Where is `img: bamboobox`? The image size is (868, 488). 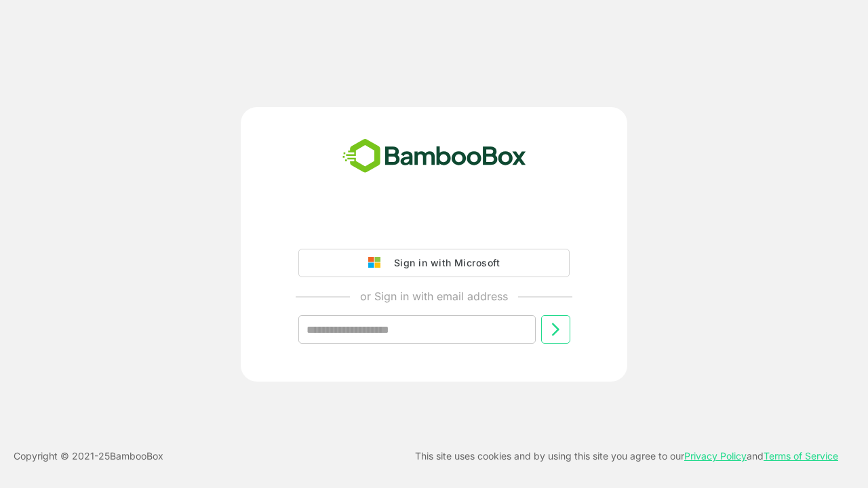 img: bamboobox is located at coordinates (434, 157).